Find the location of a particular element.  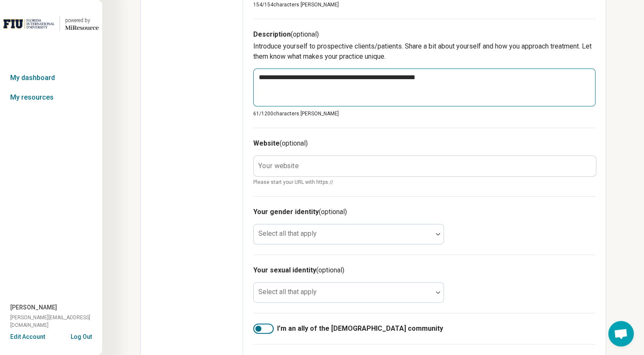

h3: Website is located at coordinates (424, 144).